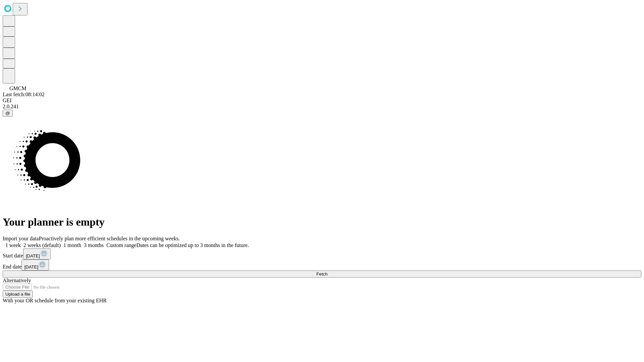 The width and height of the screenshot is (644, 362). Describe the element at coordinates (21, 239) in the screenshot. I see `span: Import your data` at that location.